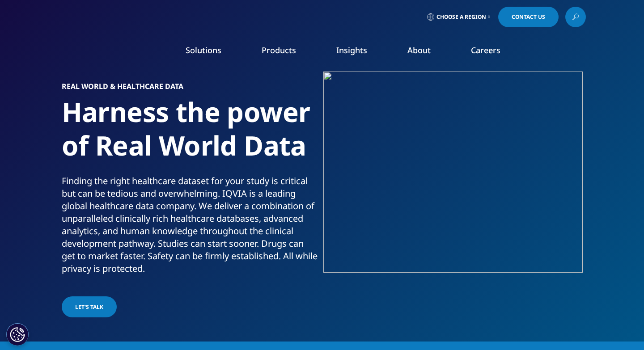 This screenshot has width=644, height=350. Describe the element at coordinates (359, 52) in the screenshot. I see `nav: Primary` at that location.